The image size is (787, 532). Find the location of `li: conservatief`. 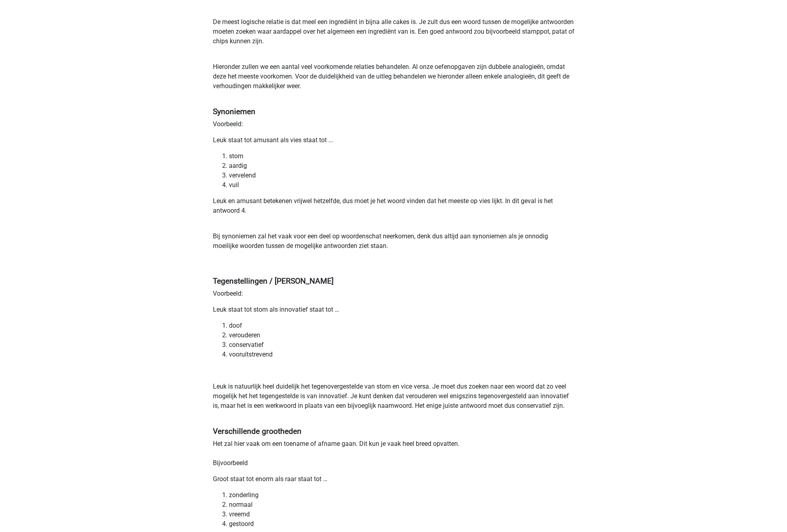

li: conservatief is located at coordinates (402, 345).